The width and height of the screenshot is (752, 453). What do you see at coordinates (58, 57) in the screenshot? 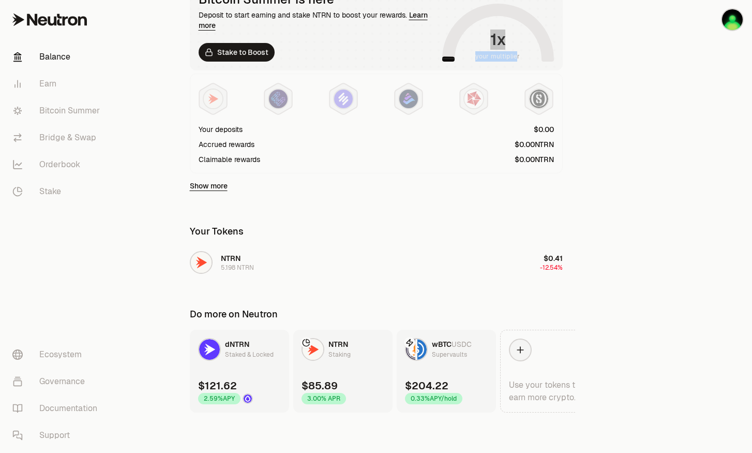
I see `a: Balance` at bounding box center [58, 57].